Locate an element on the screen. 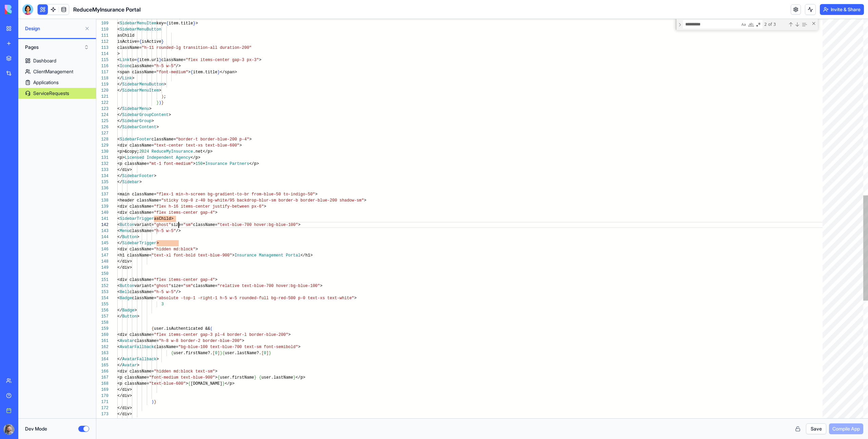  span: SidebarGroupContent is located at coordinates (145, 115).